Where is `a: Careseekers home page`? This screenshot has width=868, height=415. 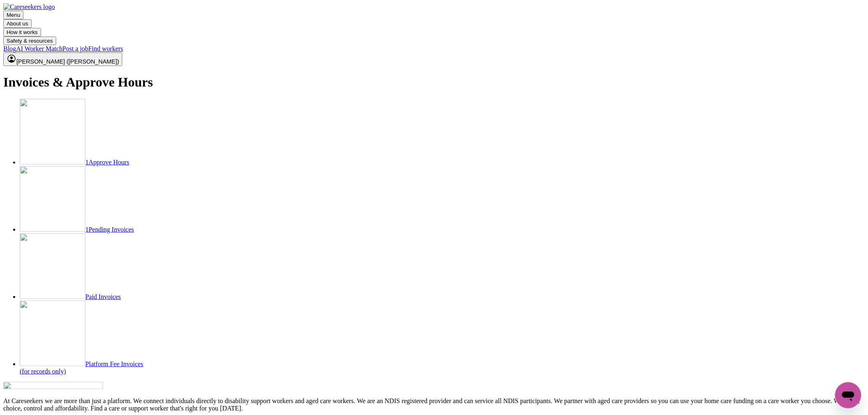
a: Careseekers home page is located at coordinates (53, 386).